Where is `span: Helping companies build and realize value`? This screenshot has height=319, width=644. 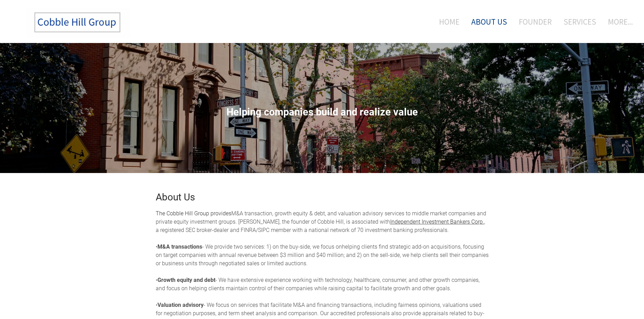 span: Helping companies build and realize value is located at coordinates (322, 112).